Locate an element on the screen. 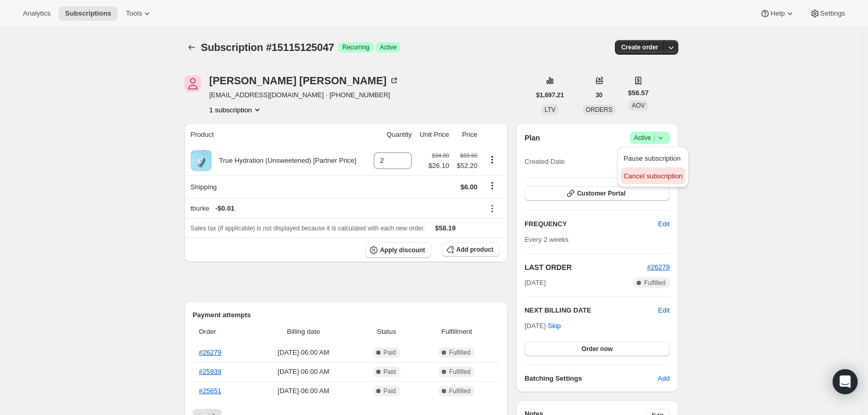  button: Add is located at coordinates (663, 378).